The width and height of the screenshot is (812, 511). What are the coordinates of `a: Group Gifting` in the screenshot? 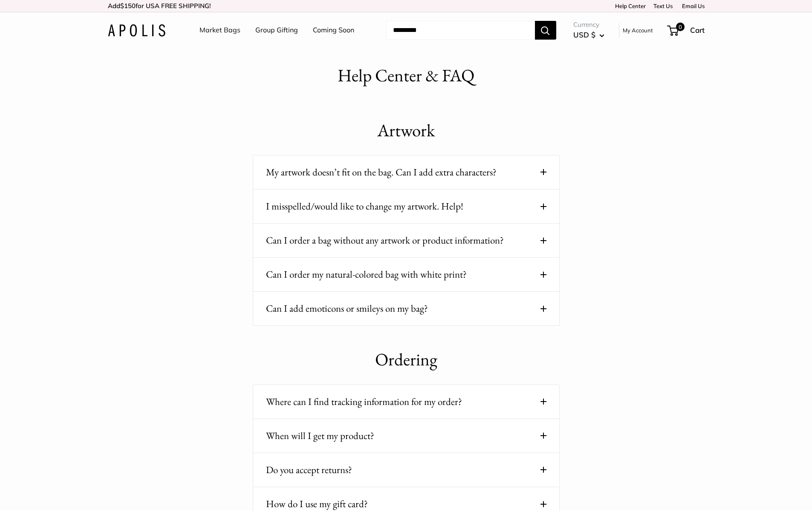 It's located at (277, 30).